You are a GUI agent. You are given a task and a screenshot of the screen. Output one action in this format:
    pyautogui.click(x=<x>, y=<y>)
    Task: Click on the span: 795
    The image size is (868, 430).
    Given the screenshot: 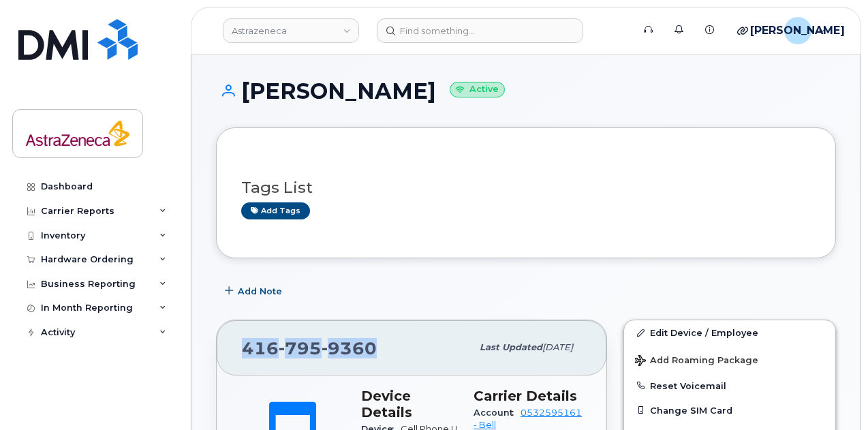 What is the action you would take?
    pyautogui.click(x=300, y=348)
    